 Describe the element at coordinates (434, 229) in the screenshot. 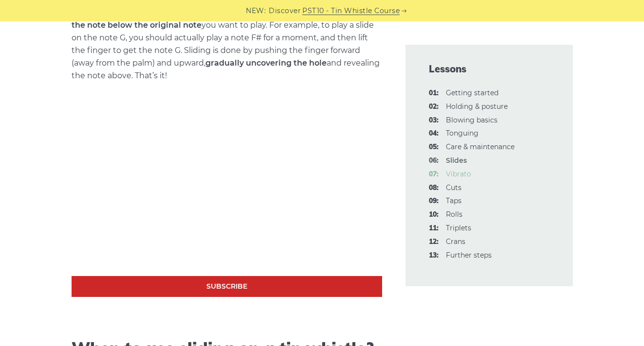

I see `span: 11:` at that location.